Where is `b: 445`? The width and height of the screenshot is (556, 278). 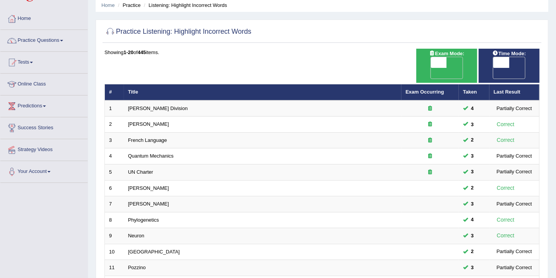
b: 445 is located at coordinates (142, 52).